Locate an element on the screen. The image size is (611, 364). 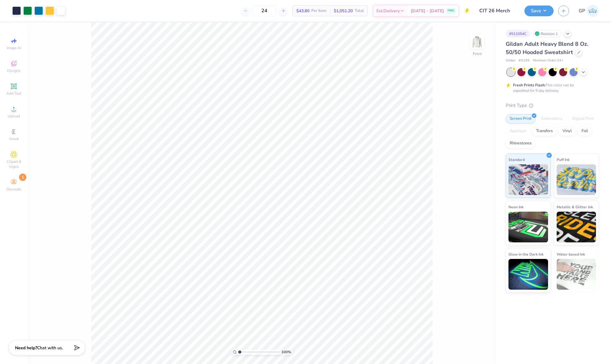
div: This color can be expedited for 5 day delivery. is located at coordinates (551, 88).